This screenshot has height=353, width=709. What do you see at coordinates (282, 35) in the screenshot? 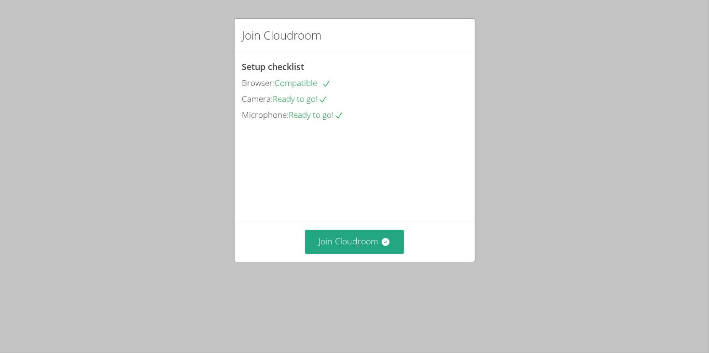
I see `h2: Join Cloudroom` at bounding box center [282, 35].